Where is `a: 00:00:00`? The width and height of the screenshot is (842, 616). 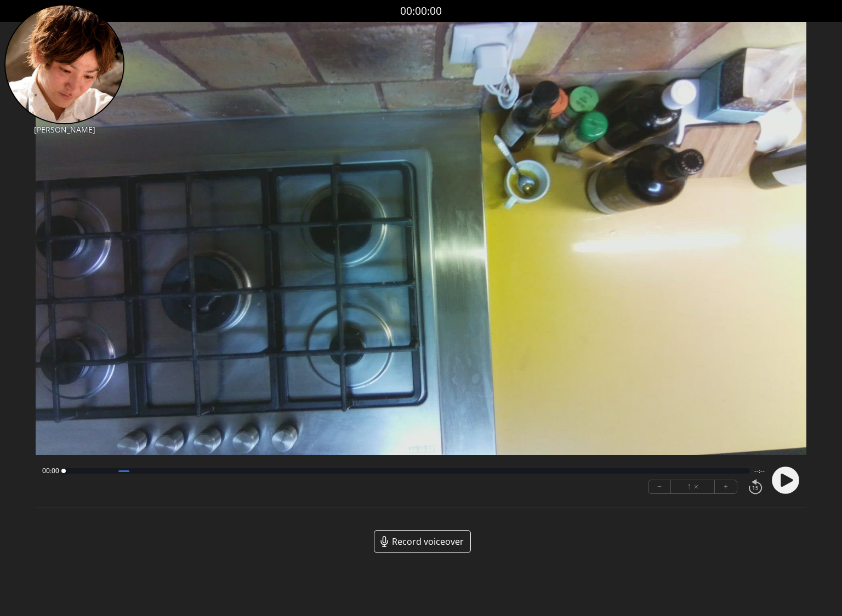 a: 00:00:00 is located at coordinates (421, 11).